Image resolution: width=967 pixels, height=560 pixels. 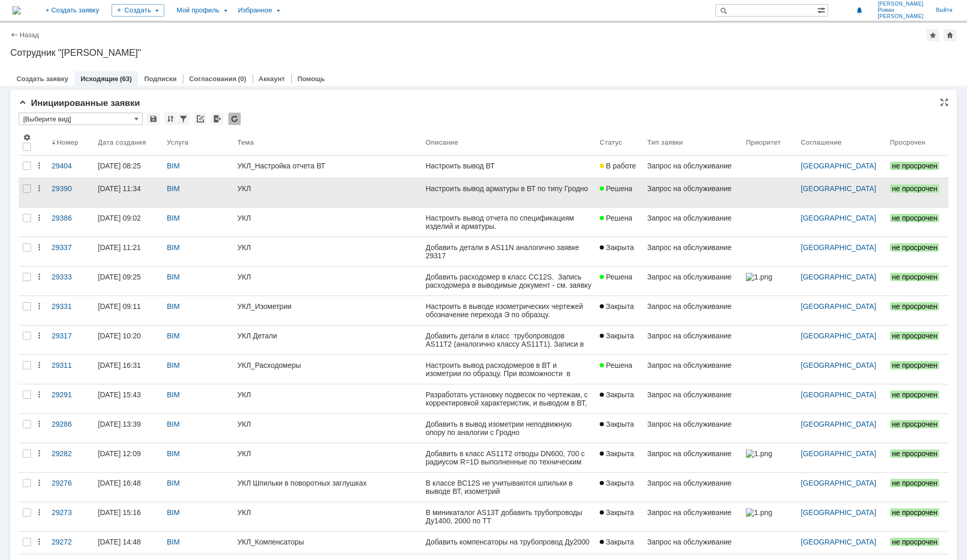 I want to click on div: Услуга, so click(x=177, y=142).